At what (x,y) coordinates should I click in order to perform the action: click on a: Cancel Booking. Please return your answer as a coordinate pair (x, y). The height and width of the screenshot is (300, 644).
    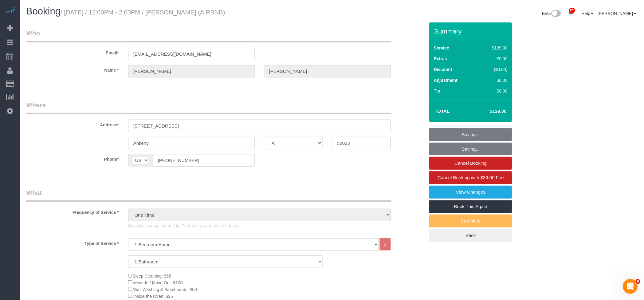
    Looking at the image, I should click on (470, 164).